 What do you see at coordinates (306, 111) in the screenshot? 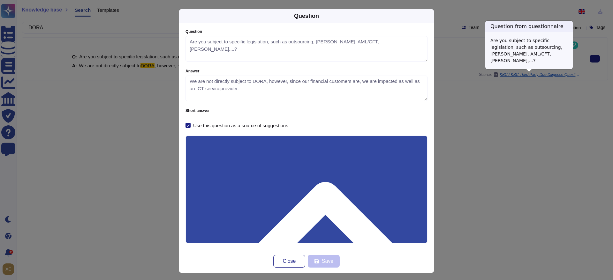
I see `label: Short answer` at bounding box center [306, 111].